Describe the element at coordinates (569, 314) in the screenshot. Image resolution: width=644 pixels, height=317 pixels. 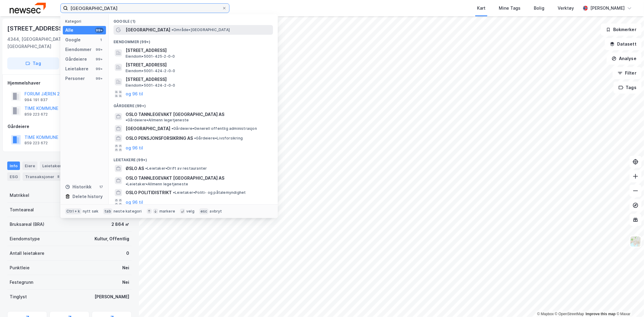
I see `a: OpenStreetMap` at that location.